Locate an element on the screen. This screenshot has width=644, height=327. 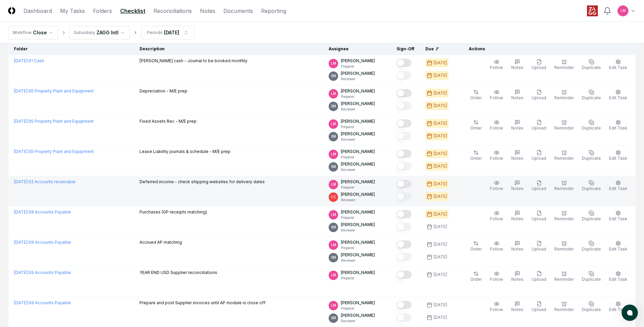
a: Checklist is located at coordinates (133, 11).